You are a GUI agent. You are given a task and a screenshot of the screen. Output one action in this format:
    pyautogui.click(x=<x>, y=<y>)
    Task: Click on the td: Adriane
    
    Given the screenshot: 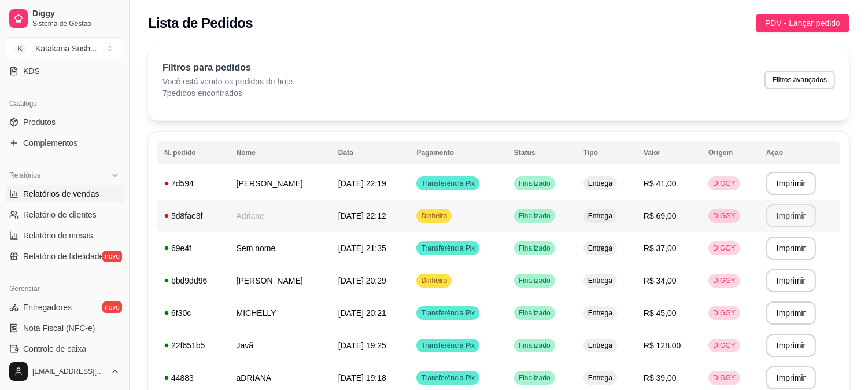 What is the action you would take?
    pyautogui.click(x=280, y=216)
    